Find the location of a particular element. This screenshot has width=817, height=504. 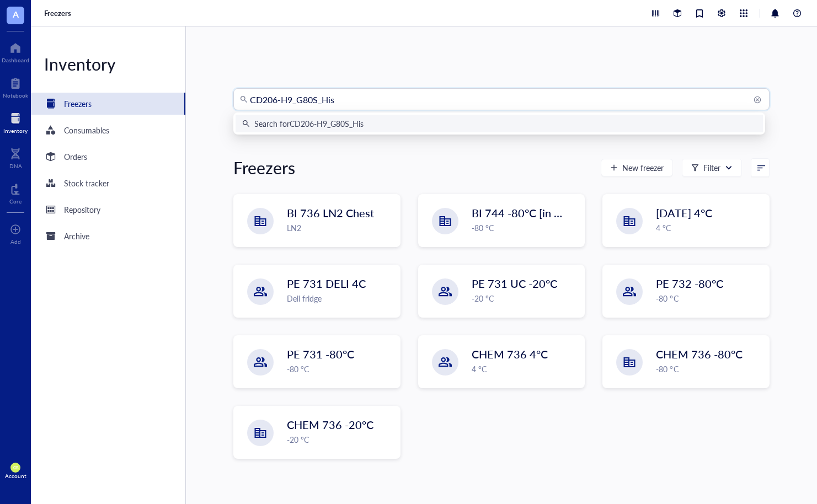

span: GB is located at coordinates (15, 467).